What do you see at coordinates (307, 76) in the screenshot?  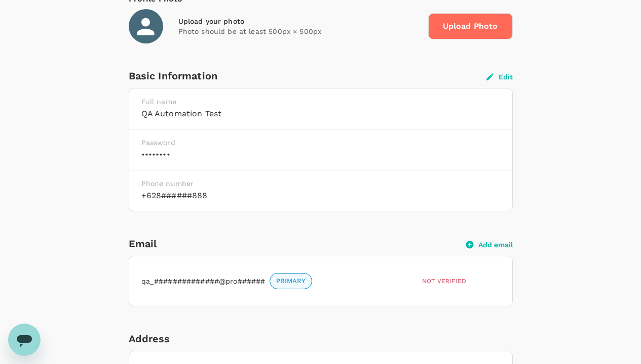 I see `div: Basic Information` at bounding box center [307, 76].